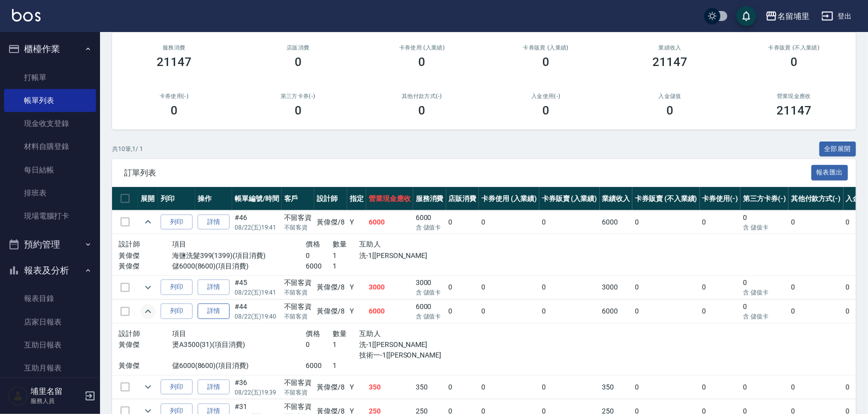 This screenshot has width=868, height=414. Describe the element at coordinates (616, 387) in the screenshot. I see `td: 350` at that location.